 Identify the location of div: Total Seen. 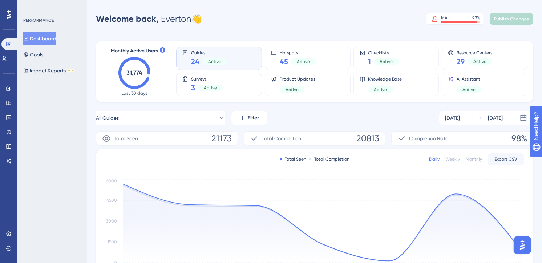
(293, 159).